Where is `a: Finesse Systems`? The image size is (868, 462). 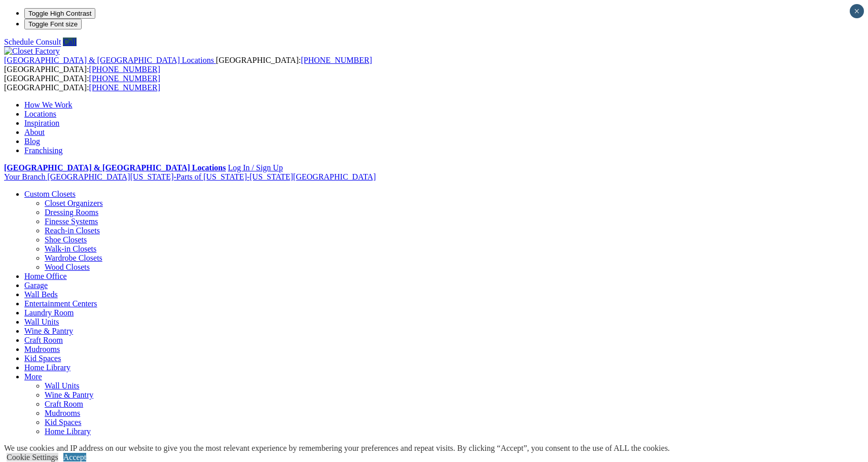 a: Finesse Systems is located at coordinates (71, 221).